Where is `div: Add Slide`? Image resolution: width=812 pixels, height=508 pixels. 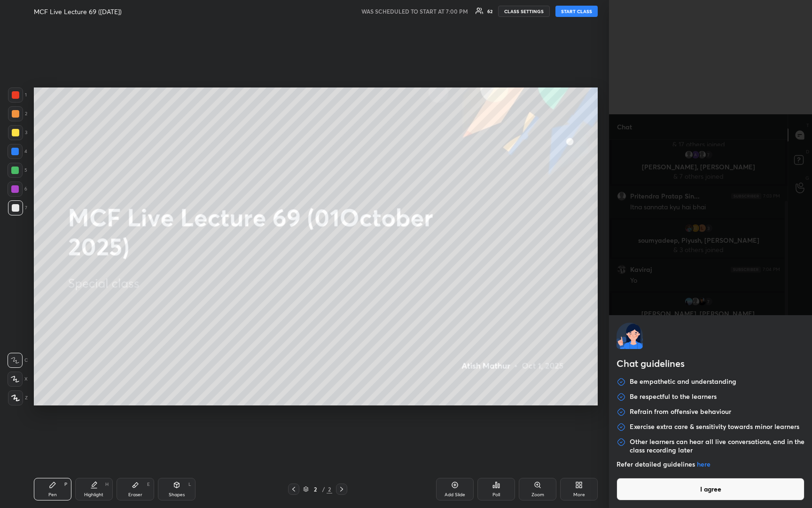 div: Add Slide is located at coordinates (455, 495).